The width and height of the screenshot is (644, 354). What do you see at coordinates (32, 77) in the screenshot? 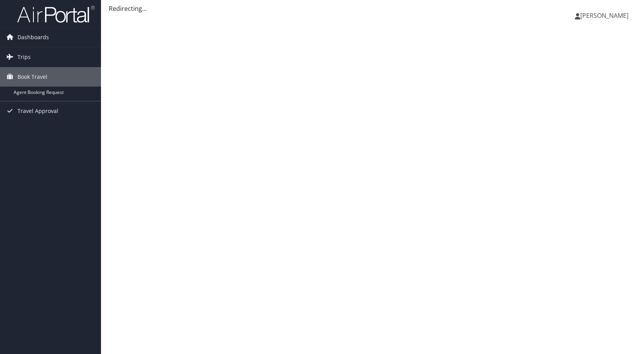
I see `span: Book Travel` at bounding box center [32, 77].